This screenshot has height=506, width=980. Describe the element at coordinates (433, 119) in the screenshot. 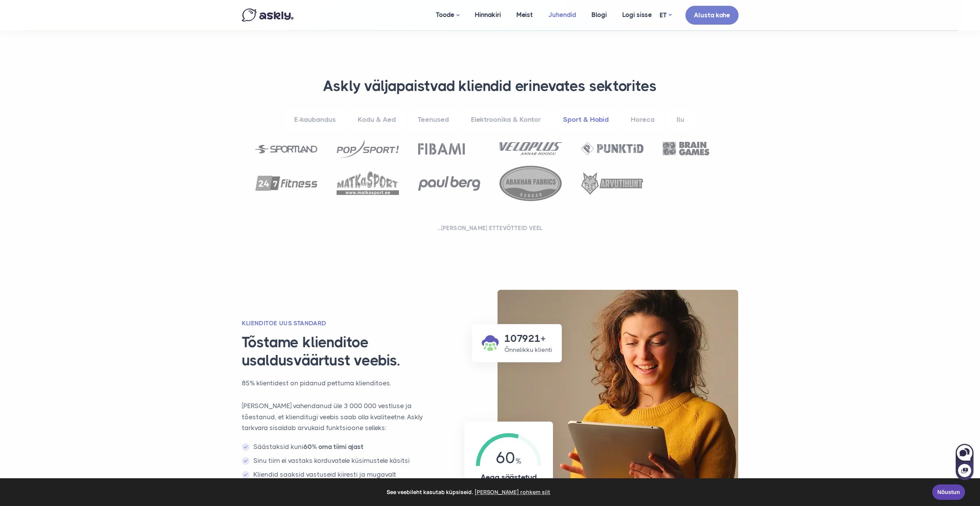

I see `a: Teenused` at that location.